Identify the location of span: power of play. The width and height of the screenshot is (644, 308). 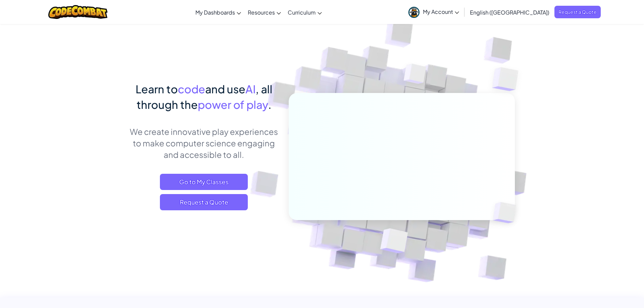
(233, 105).